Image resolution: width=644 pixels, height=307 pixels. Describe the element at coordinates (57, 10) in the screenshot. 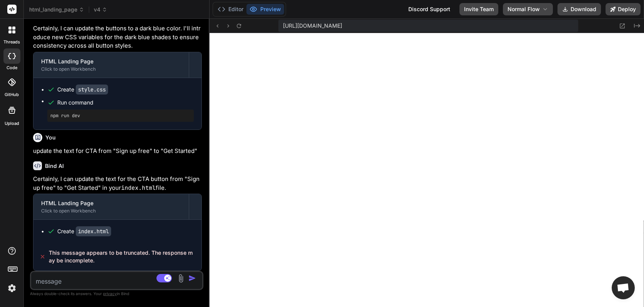

I see `span: html_landing_page` at that location.